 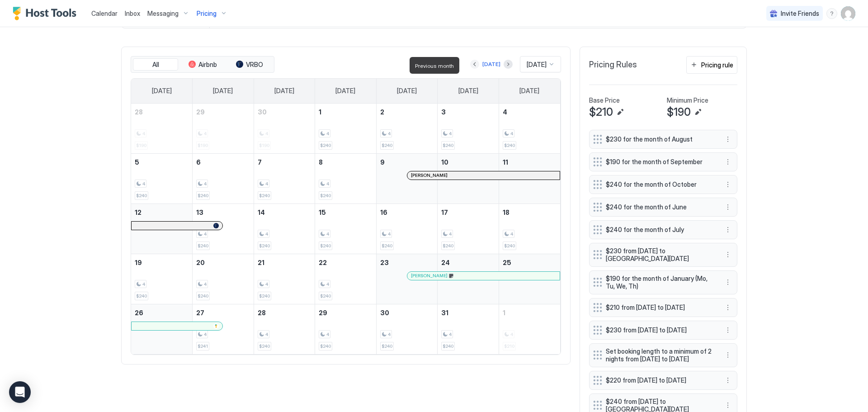 What do you see at coordinates (203, 65) in the screenshot?
I see `div: tab-group` at bounding box center [203, 65].